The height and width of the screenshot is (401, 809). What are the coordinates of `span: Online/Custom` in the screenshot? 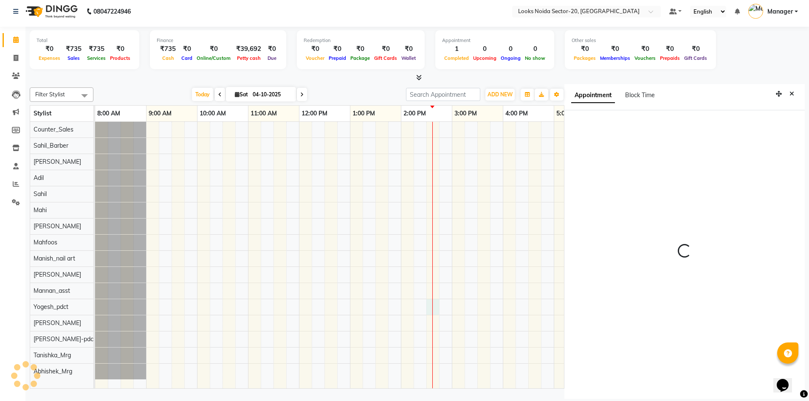 It's located at (214, 58).